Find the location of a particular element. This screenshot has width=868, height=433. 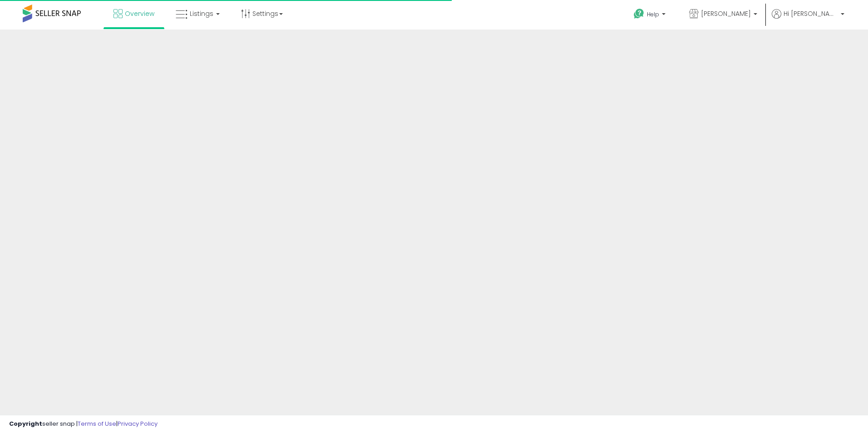

span: Listings is located at coordinates (202, 13).